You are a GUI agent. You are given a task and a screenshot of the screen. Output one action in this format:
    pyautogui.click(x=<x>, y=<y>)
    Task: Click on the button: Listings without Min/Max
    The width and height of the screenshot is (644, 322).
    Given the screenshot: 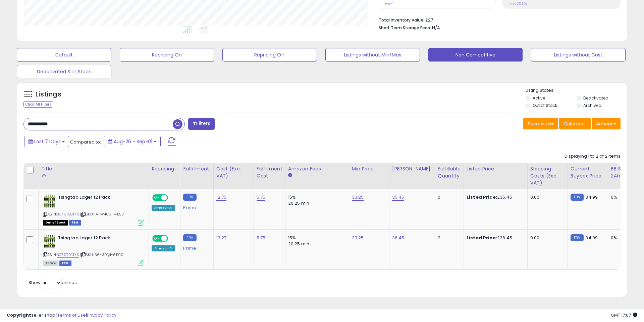 What is the action you would take?
    pyautogui.click(x=373, y=55)
    